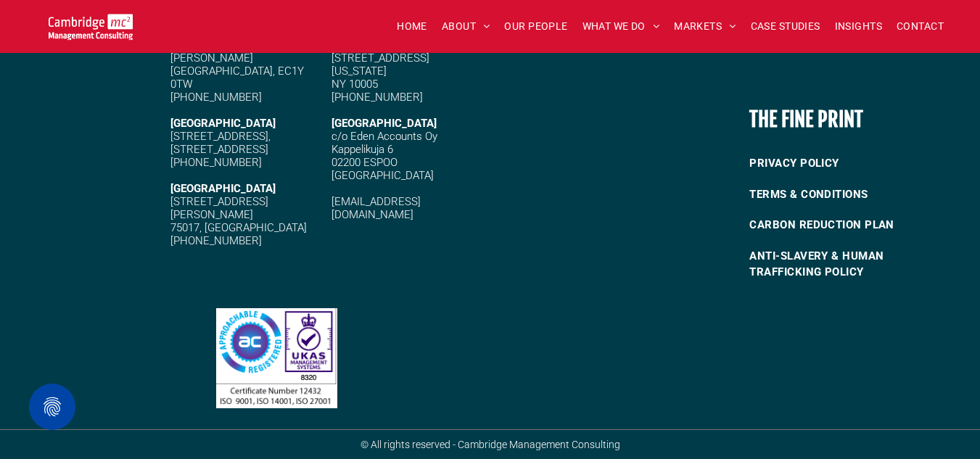  What do you see at coordinates (858, 26) in the screenshot?
I see `a: INSIGHTS` at bounding box center [858, 26].